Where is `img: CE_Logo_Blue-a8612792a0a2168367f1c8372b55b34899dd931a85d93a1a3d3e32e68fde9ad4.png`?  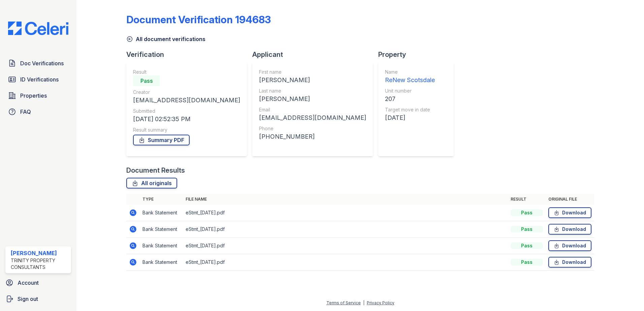
img: CE_Logo_Blue-a8612792a0a2168367f1c8372b55b34899dd931a85d93a1a3d3e32e68fde9ad4.png is located at coordinates (38, 28).